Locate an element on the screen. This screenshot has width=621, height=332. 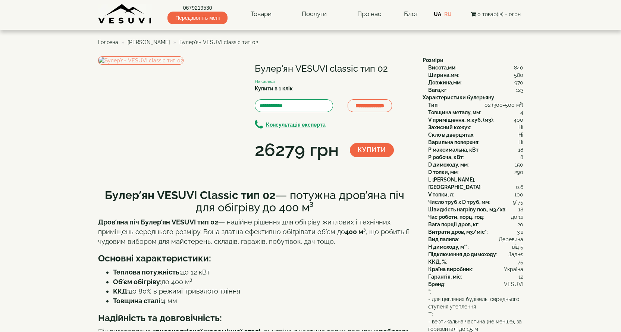
span: 75 is located at coordinates (521, 262).